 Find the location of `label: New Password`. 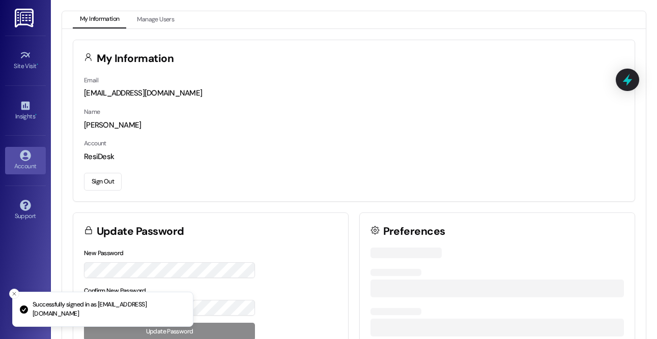

label: New Password is located at coordinates (104, 253).